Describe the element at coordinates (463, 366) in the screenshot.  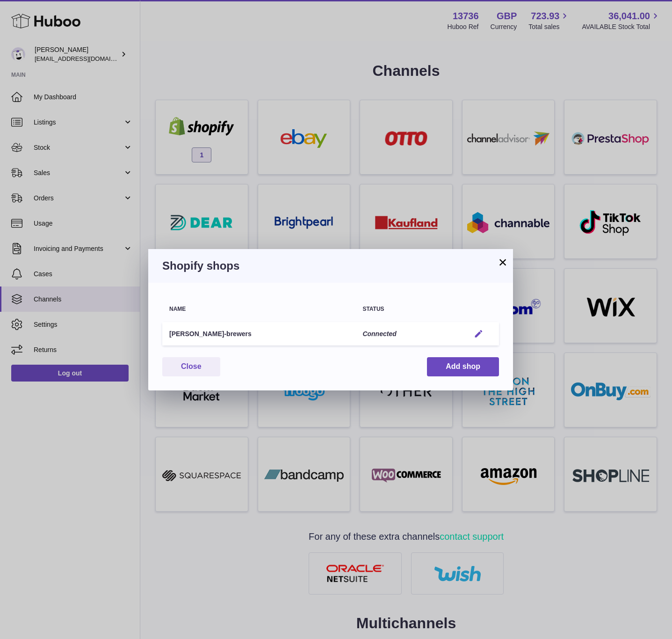
I see `button: Add shop` at that location.